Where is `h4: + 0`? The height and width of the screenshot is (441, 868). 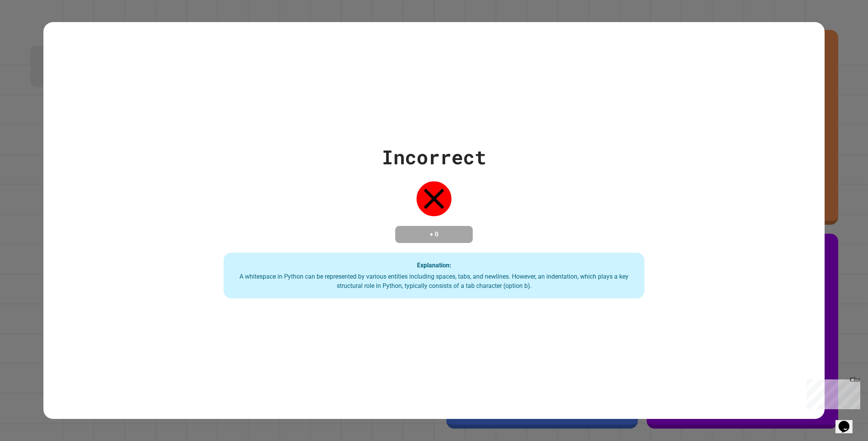 h4: + 0 is located at coordinates (434, 234).